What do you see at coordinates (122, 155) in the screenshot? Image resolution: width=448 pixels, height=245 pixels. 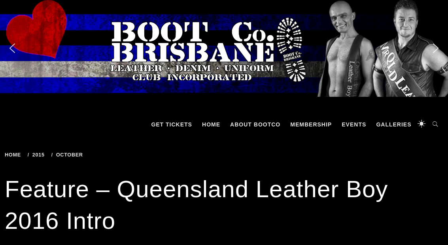 I see `div: Breadcrumbs` at bounding box center [122, 155].